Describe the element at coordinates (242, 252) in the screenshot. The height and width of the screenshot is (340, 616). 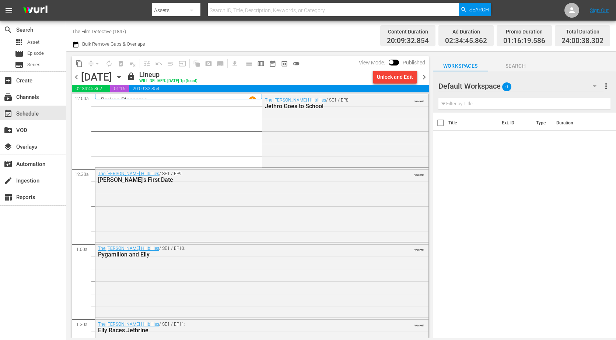
I see `div: / SE1 / EP10:` at that location.